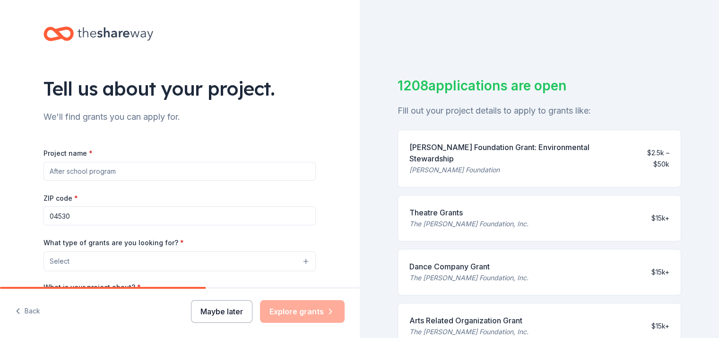 The width and height of the screenshot is (719, 338). I want to click on label: What is your project about?, so click(92, 287).